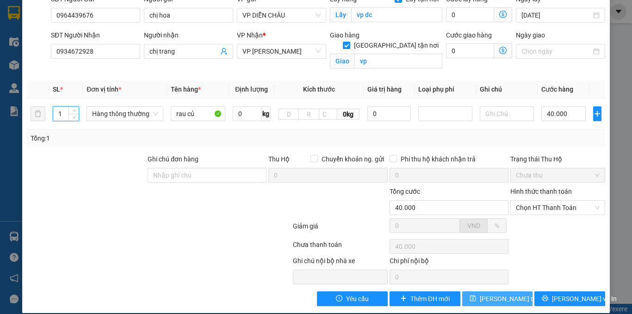  I want to click on input: Cước lấy hàng, so click(470, 15).